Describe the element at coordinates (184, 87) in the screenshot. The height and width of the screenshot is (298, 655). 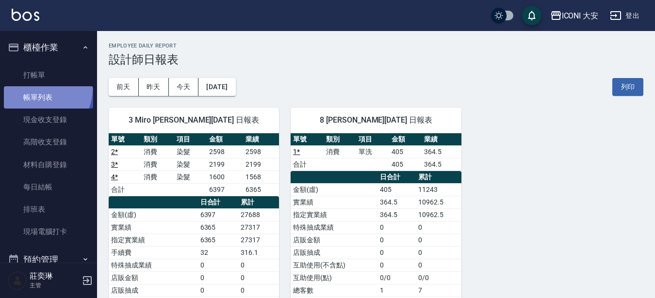
I see `button: 今天` at that location.